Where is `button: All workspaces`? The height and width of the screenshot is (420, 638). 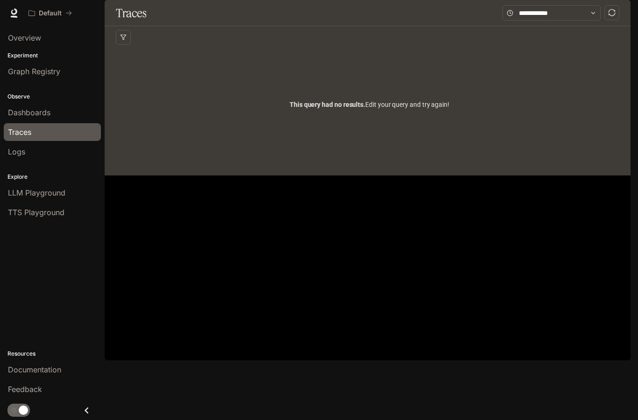 button: All workspaces is located at coordinates (50, 13).